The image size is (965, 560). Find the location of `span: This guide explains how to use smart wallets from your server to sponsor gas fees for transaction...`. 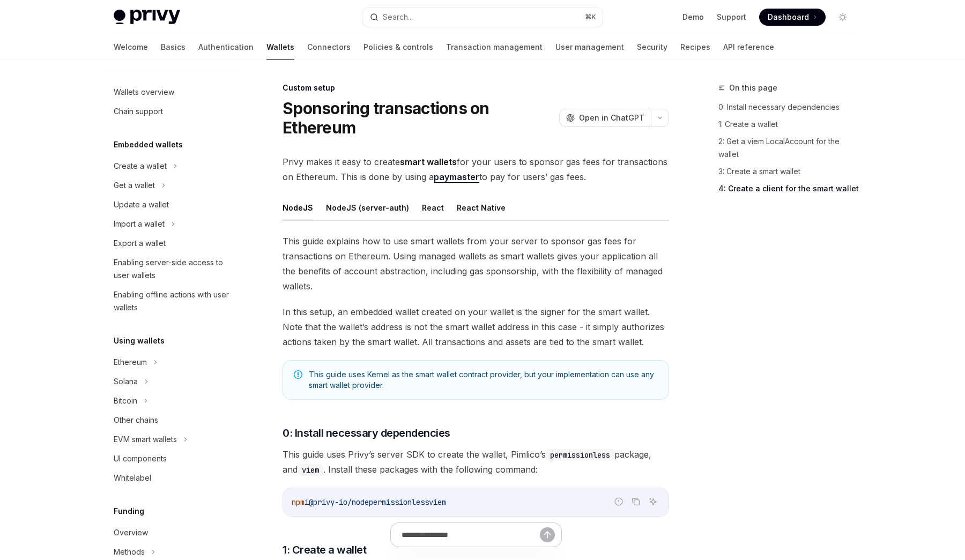

span: This guide explains how to use smart wallets from your server to sponsor gas fees for transaction... is located at coordinates (476, 264).